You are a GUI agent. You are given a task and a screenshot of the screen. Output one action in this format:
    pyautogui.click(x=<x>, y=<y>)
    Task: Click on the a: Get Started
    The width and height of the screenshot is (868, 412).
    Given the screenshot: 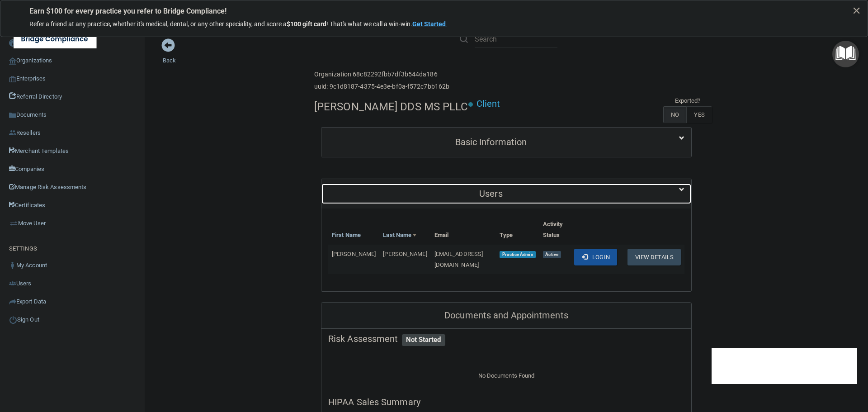 What is the action you would take?
    pyautogui.click(x=430, y=24)
    